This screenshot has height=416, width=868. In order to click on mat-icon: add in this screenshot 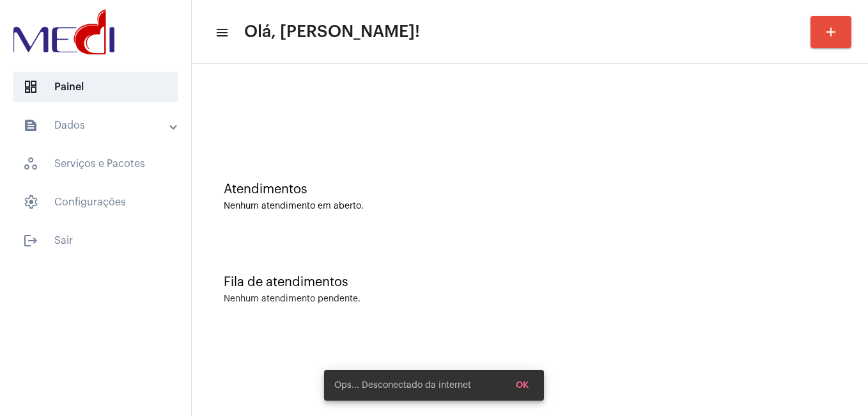, I will do `click(831, 32)`.